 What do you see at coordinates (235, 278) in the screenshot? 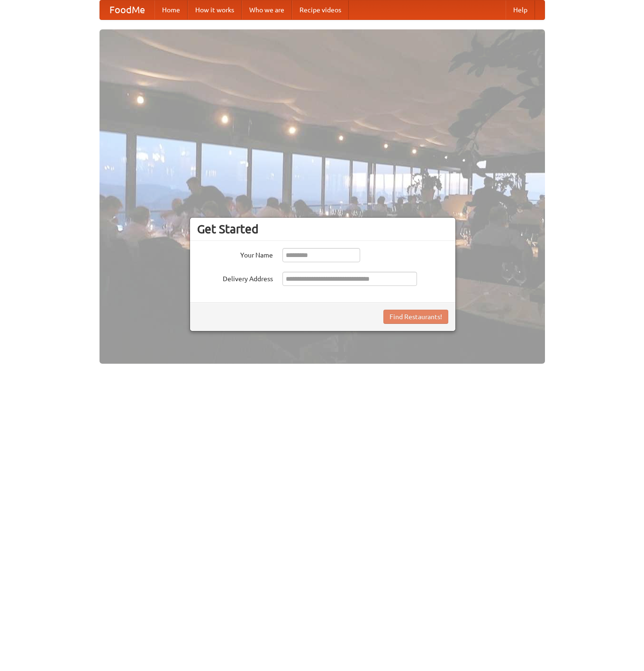
I see `label: Delivery Address` at bounding box center [235, 278].